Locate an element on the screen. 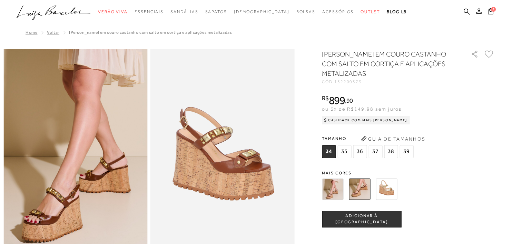 This screenshot has height=244, width=522. a: BLOG LB is located at coordinates (397, 12).